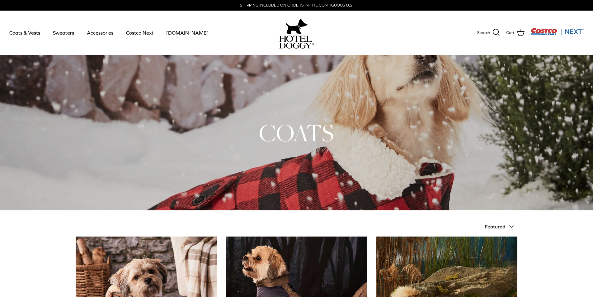 The image size is (593, 297). What do you see at coordinates (25, 33) in the screenshot?
I see `a: Coats & Vests` at bounding box center [25, 33].